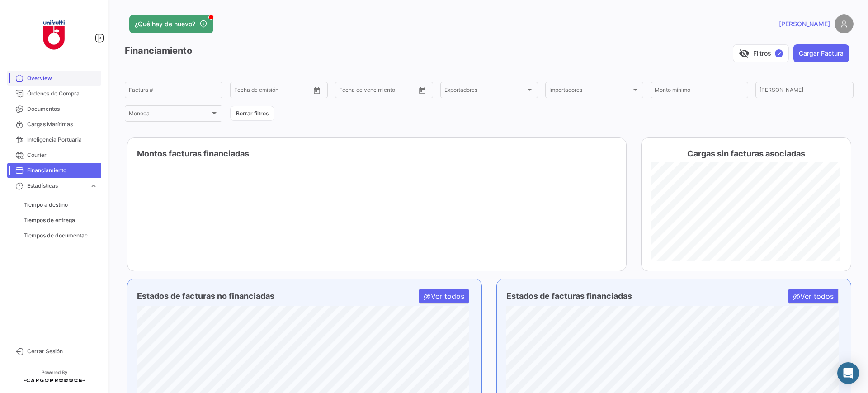 The width and height of the screenshot is (868, 393). I want to click on a: Tiempo a destino, so click(61, 205).